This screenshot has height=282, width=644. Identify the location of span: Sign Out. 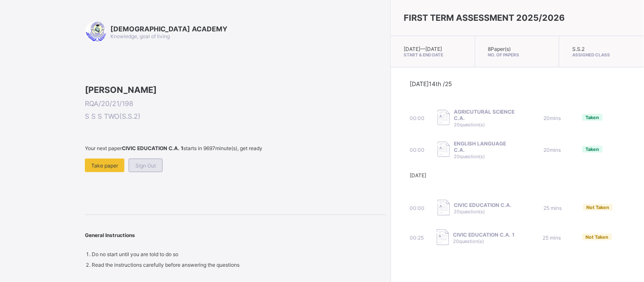
(145, 165).